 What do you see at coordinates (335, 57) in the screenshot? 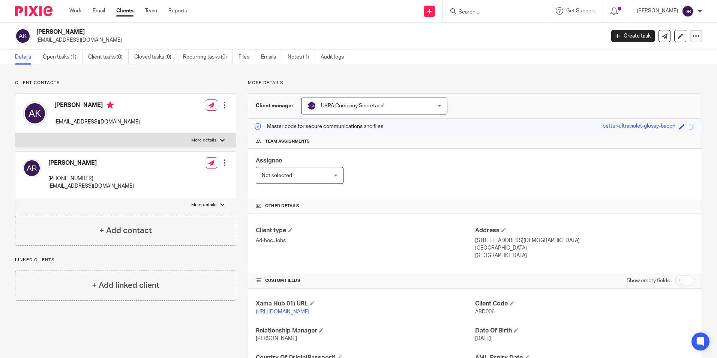
I see `a: Audit logs` at bounding box center [335, 57].